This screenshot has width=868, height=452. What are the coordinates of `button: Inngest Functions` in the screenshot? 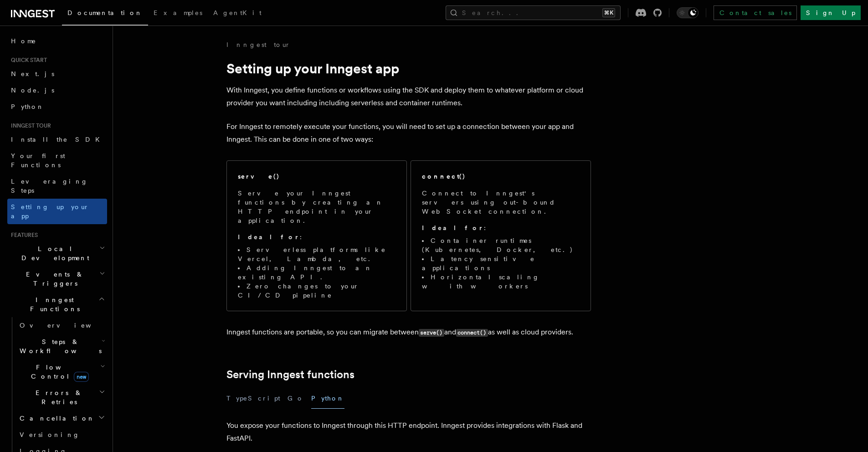 It's located at (57, 304).